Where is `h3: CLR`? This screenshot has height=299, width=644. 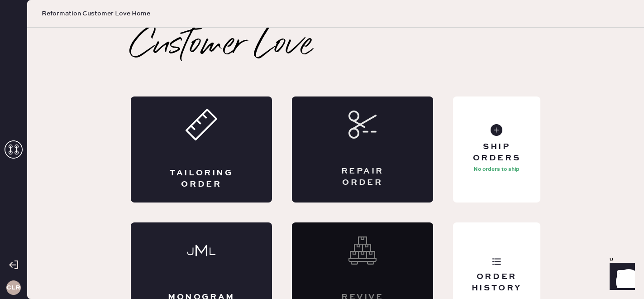
h3: CLR is located at coordinates (13, 287).